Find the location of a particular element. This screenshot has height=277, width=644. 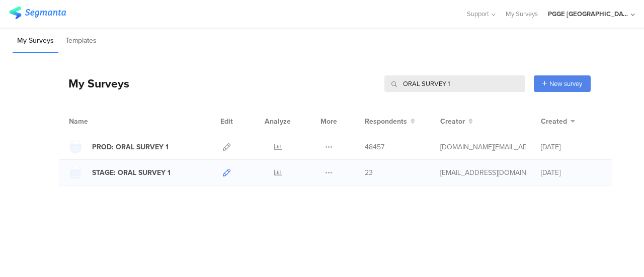

img: segmanta logo is located at coordinates (37, 13).